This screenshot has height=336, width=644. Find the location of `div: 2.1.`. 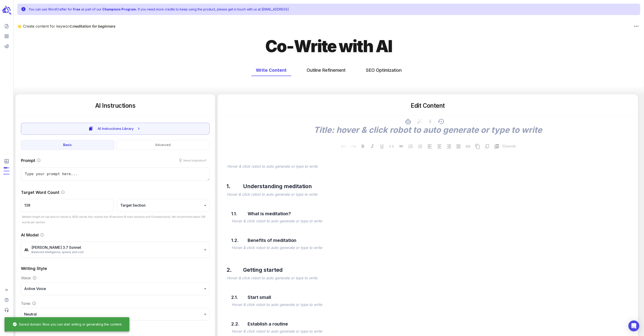

div: 2.1. is located at coordinates (238, 298).